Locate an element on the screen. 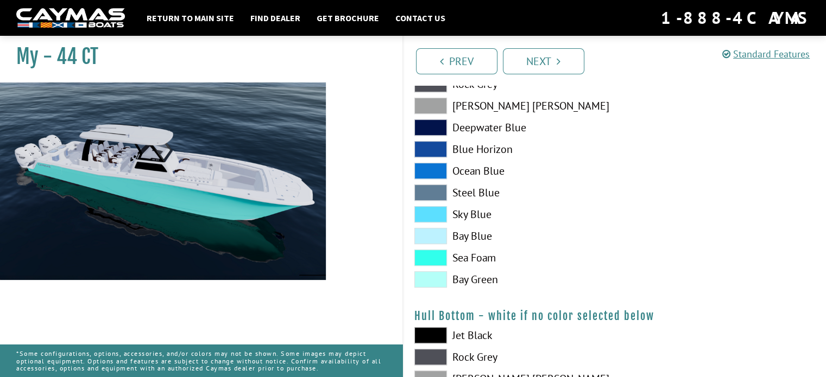  p: *Some configurations, options, accessories, and/or colors may not be shown. Some images may depic... is located at coordinates (201, 361).